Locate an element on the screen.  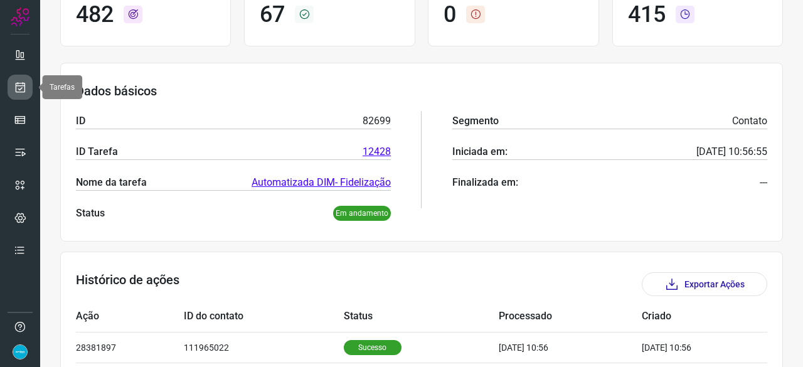
button: Exportar Ações is located at coordinates (704, 284).